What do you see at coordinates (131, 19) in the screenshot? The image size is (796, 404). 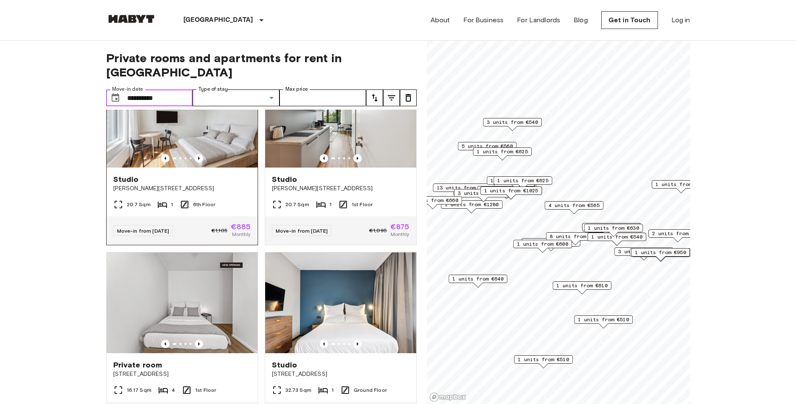 I see `img: Habyt` at bounding box center [131, 19].